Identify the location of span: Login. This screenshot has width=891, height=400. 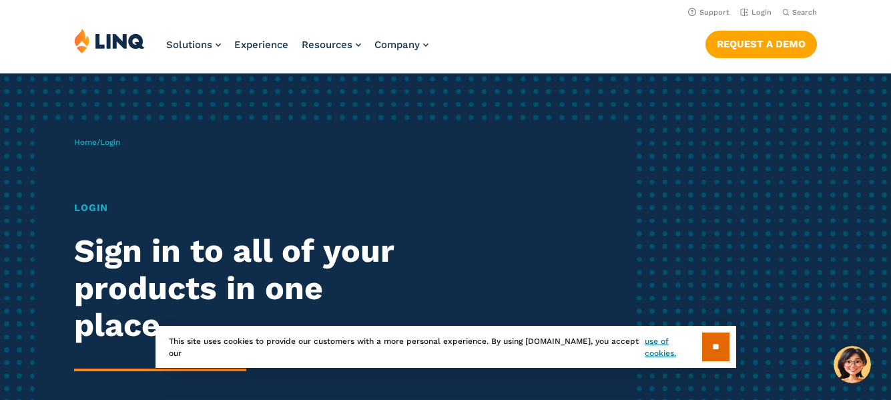
(110, 142).